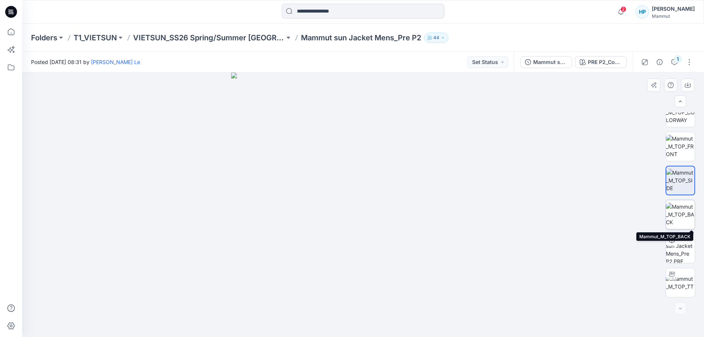 The width and height of the screenshot is (704, 337). What do you see at coordinates (673, 16) in the screenshot?
I see `div: Mammut` at bounding box center [673, 16].